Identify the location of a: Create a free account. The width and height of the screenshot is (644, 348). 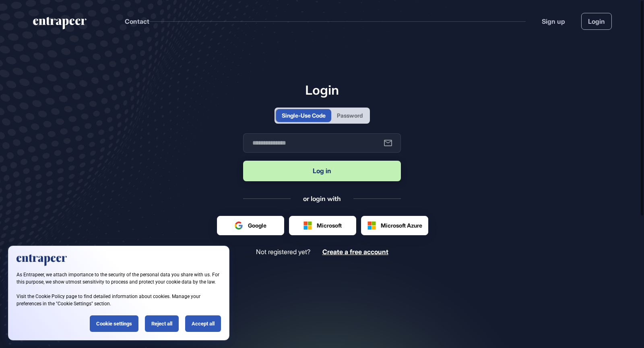
(355, 252).